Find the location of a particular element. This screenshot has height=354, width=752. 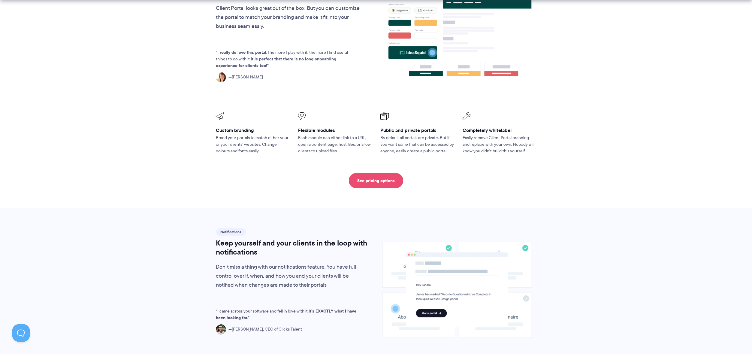

p: Easily remove Client Portal branding and replace with your own. Nobody will know you didn’t build... is located at coordinates (500, 144).